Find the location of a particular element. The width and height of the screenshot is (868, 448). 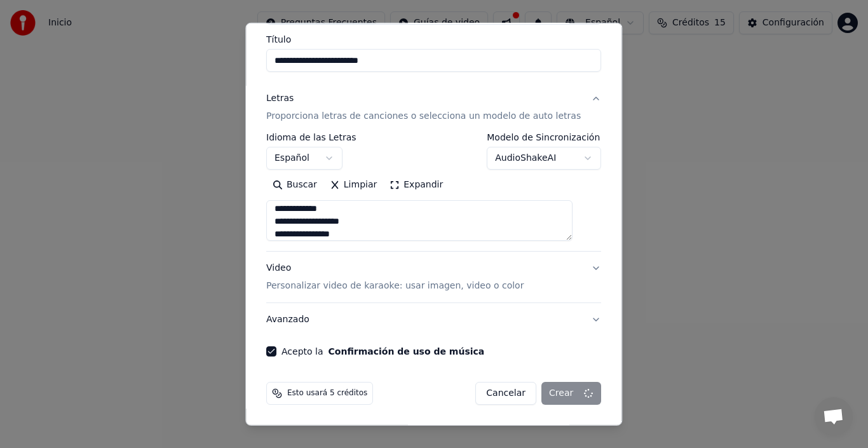

div: Video is located at coordinates (394, 277).